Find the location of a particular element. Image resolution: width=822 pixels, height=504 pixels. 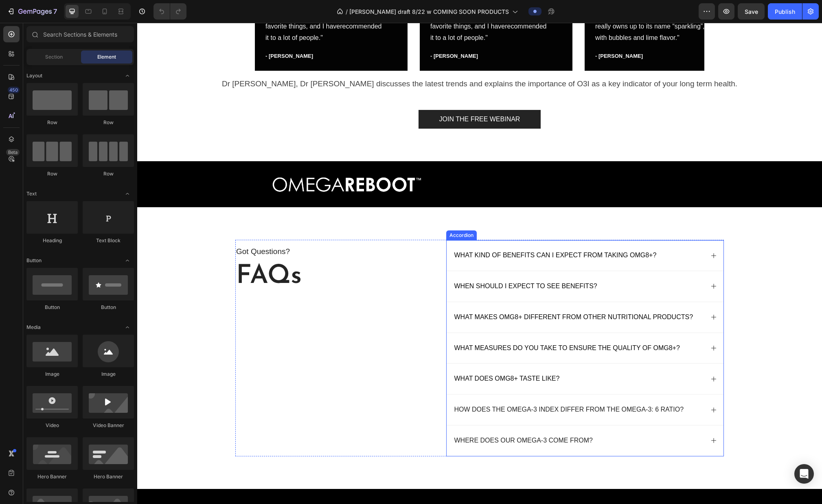

input: Search Sections & Elements is located at coordinates (80, 34).